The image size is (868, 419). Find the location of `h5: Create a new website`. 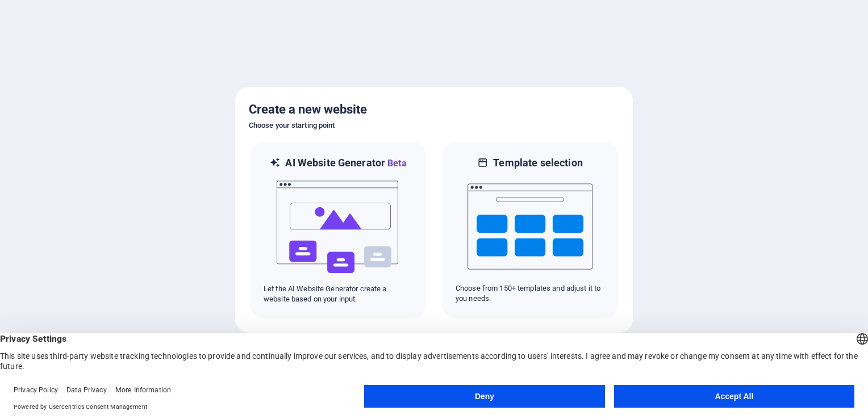

h5: Create a new website is located at coordinates (434, 110).